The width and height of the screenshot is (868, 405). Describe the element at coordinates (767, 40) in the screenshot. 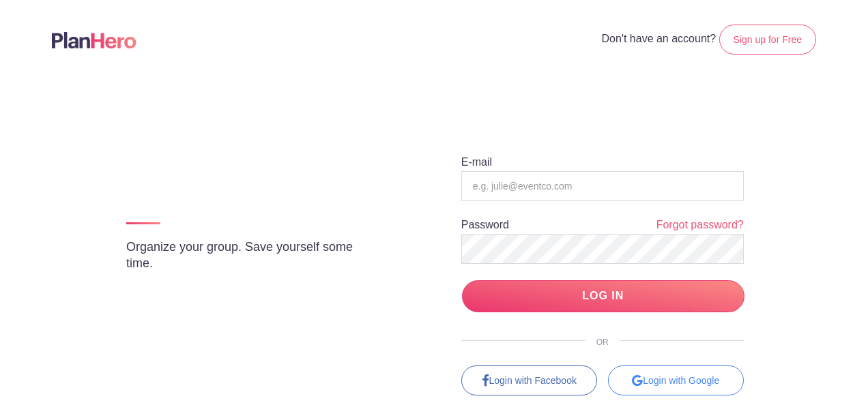

I see `a: Sign up for Free` at that location.